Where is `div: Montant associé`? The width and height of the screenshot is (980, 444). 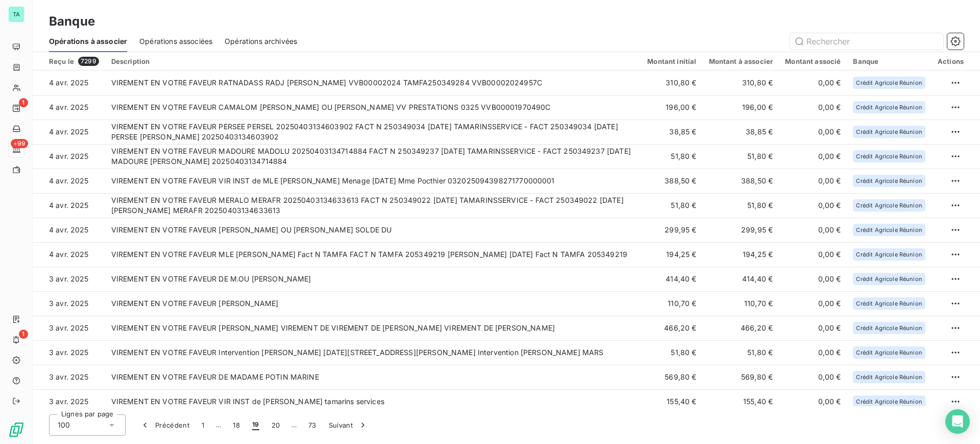
div: Montant associé is located at coordinates (813, 62).